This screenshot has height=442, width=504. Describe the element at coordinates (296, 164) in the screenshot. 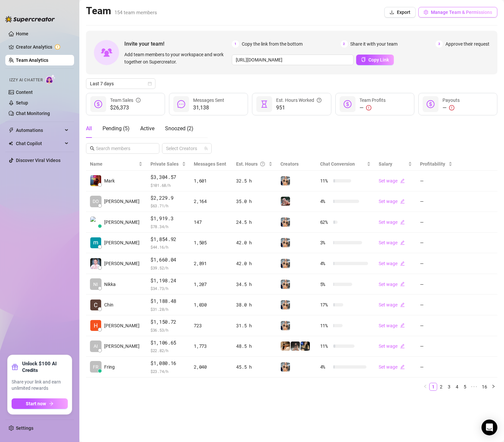

I see `th: Creators` at that location.